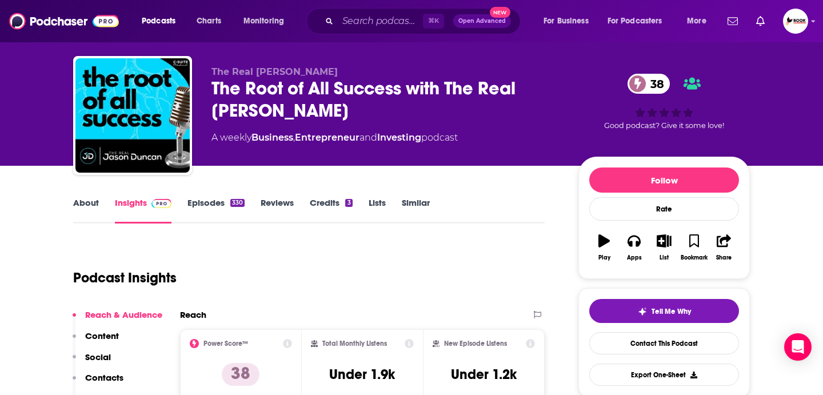  I want to click on p: Reach & Audience, so click(124, 315).